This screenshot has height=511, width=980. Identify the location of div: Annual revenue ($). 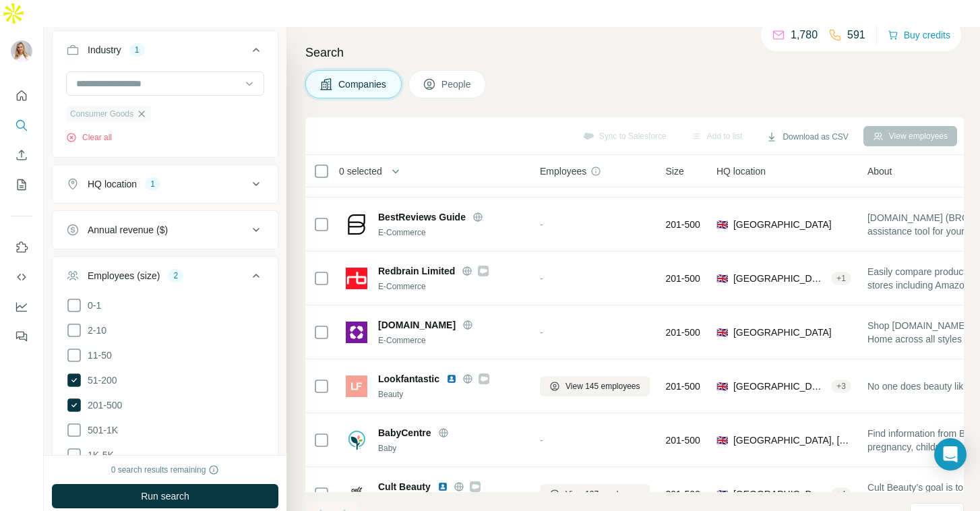
(128, 230).